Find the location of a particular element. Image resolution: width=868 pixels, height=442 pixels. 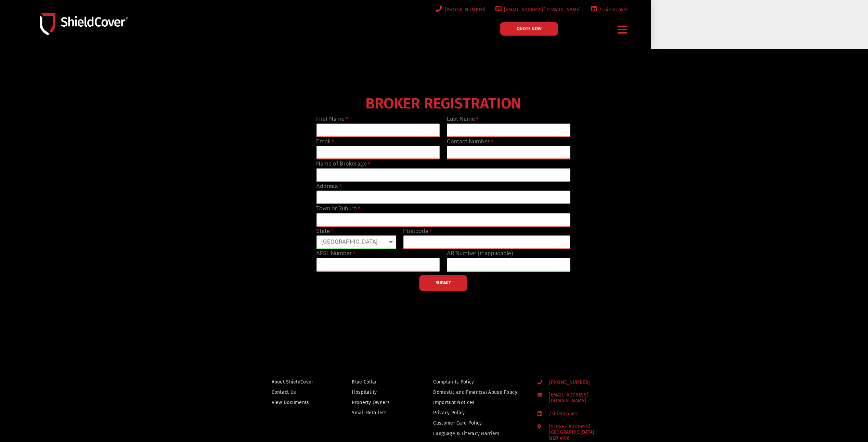

span: Language & Literacy Barriers is located at coordinates (466, 433).